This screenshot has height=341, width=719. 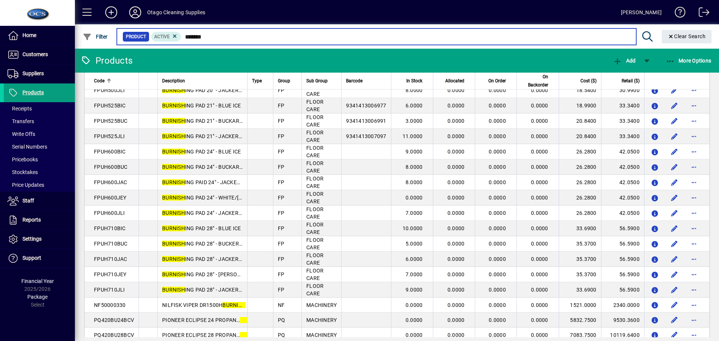 I want to click on a: Customers, so click(x=39, y=55).